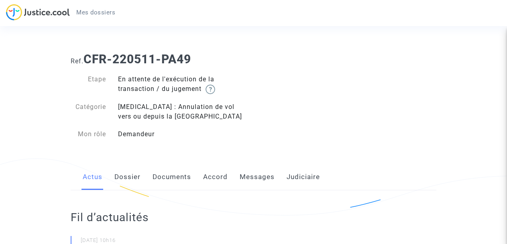 This screenshot has height=244, width=507. I want to click on a: Messages, so click(257, 177).